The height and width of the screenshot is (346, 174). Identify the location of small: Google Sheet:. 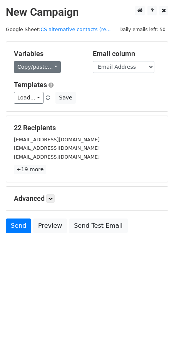
(58, 29).